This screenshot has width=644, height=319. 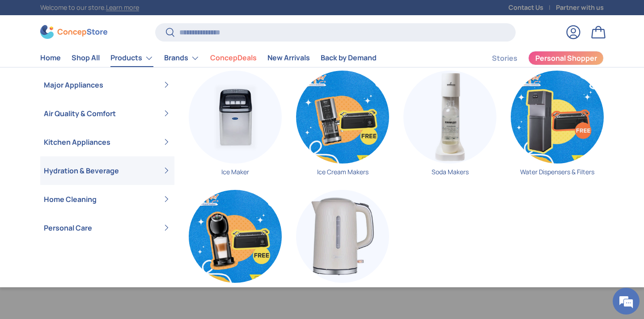 What do you see at coordinates (209, 58) in the screenshot?
I see `nav: Primary` at bounding box center [209, 58].